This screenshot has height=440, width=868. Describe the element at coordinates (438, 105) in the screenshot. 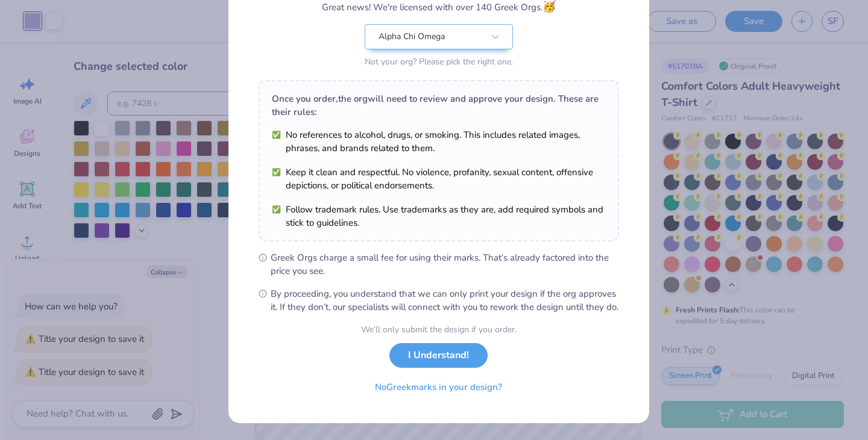

I see `div: Once you order, the org will need to review and approve your design. These are their rules:` at that location.